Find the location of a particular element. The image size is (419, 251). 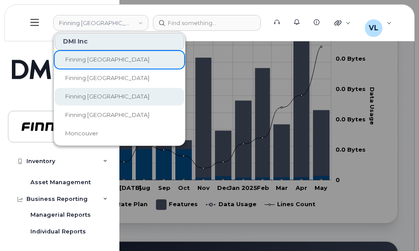

a: Asset Management is located at coordinates (69, 183).